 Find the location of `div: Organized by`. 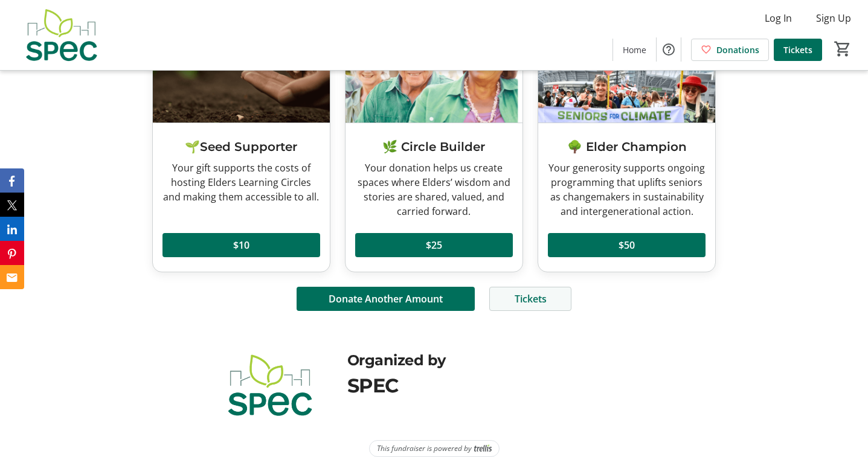

div: Organized by is located at coordinates (505, 361).